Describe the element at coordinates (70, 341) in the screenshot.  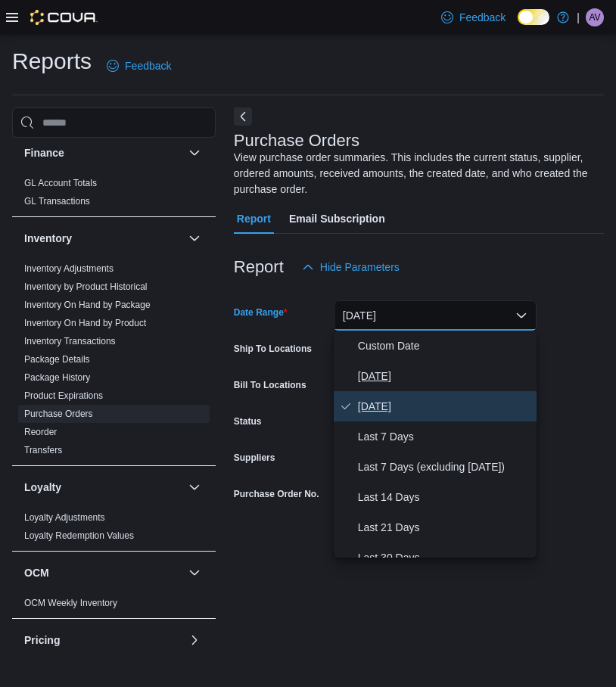
I see `span: Inventory Transactions` at that location.